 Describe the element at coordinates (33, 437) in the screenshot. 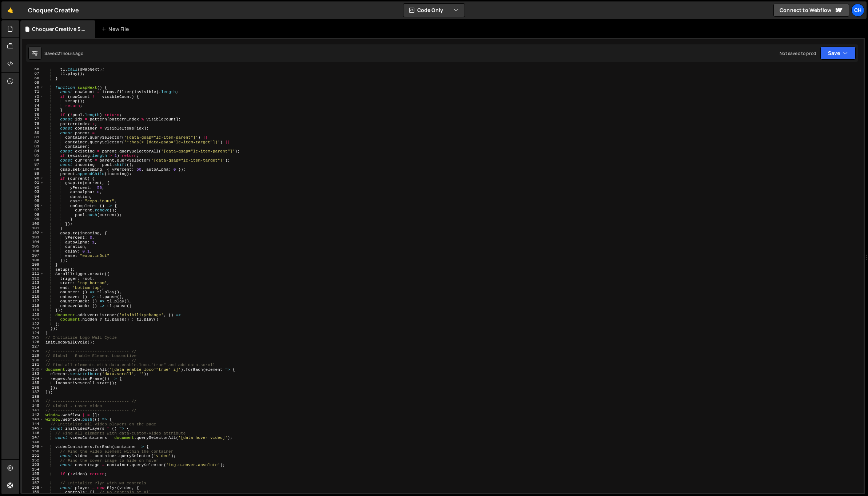

I see `div: 147` at that location.